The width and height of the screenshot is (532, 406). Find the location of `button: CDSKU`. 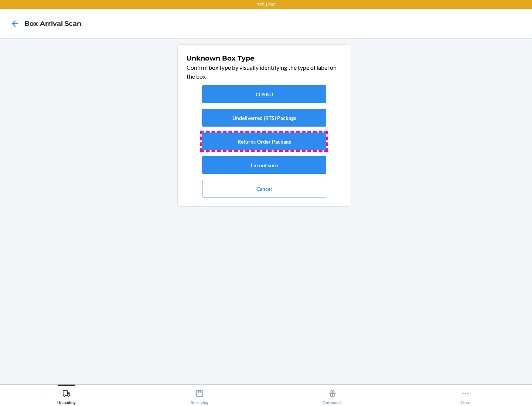

button: CDSKU is located at coordinates (264, 94).